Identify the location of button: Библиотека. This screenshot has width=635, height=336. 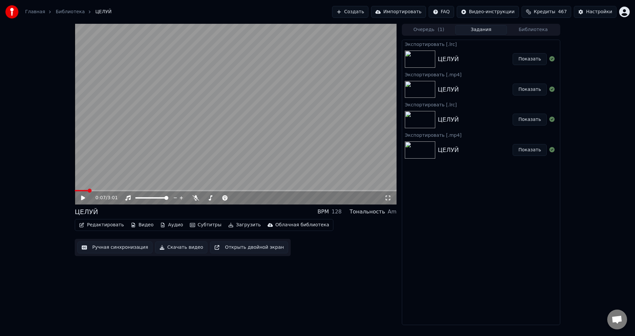
(533, 30).